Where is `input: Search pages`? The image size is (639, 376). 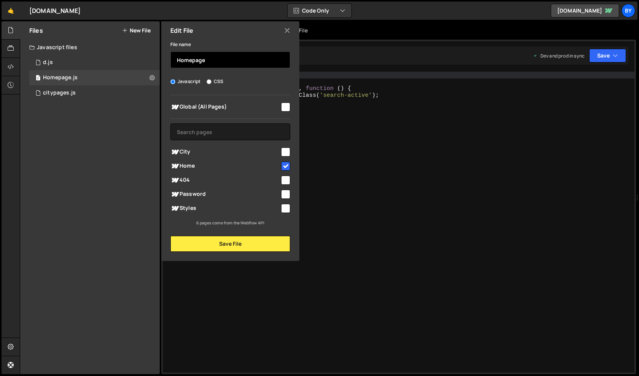 input: Search pages is located at coordinates (230, 132).